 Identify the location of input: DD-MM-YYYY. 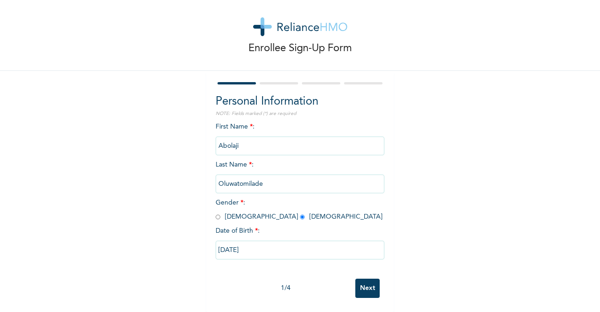
(300, 250).